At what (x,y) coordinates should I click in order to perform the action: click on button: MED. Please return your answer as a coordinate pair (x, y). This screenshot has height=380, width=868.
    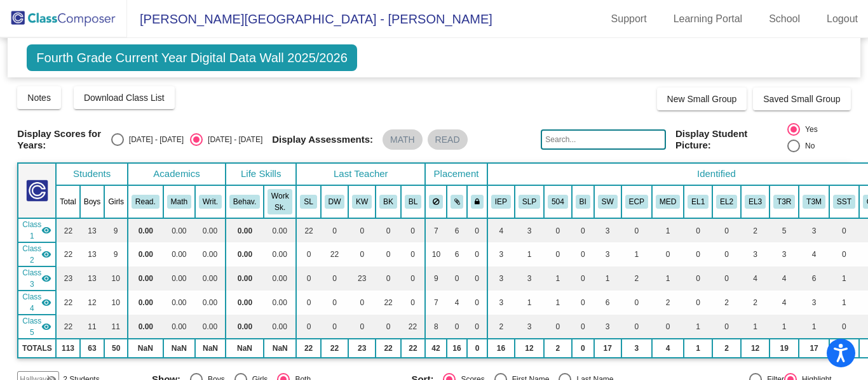
    Looking at the image, I should click on (668, 202).